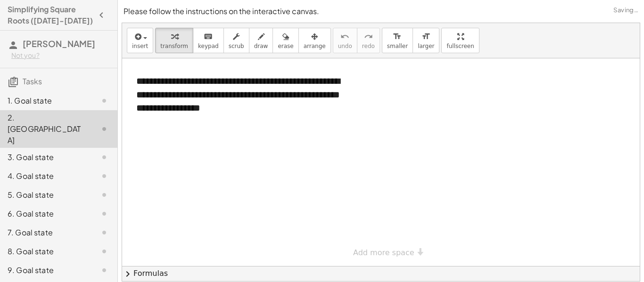 Image resolution: width=644 pixels, height=282 pixels. What do you see at coordinates (140, 41) in the screenshot?
I see `button: insert` at bounding box center [140, 41].